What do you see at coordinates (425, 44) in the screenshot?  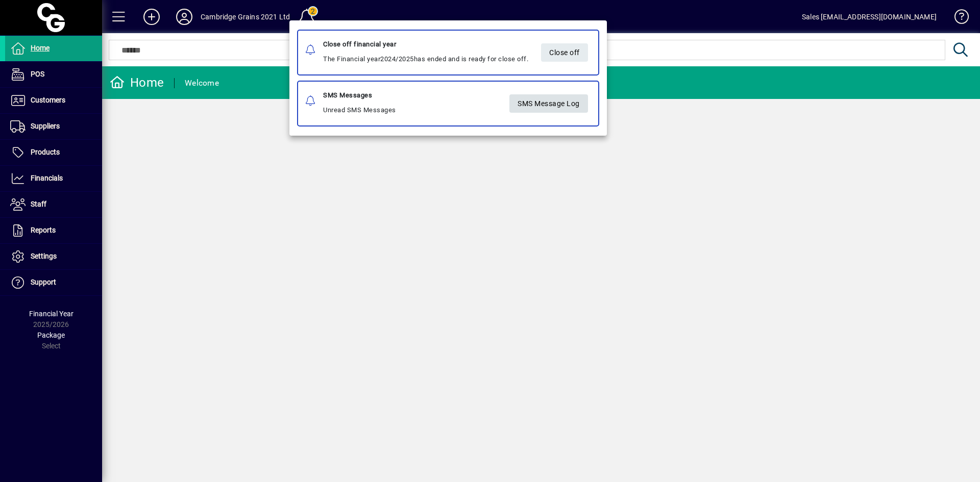 I see `div: Close off financial year` at bounding box center [425, 44].